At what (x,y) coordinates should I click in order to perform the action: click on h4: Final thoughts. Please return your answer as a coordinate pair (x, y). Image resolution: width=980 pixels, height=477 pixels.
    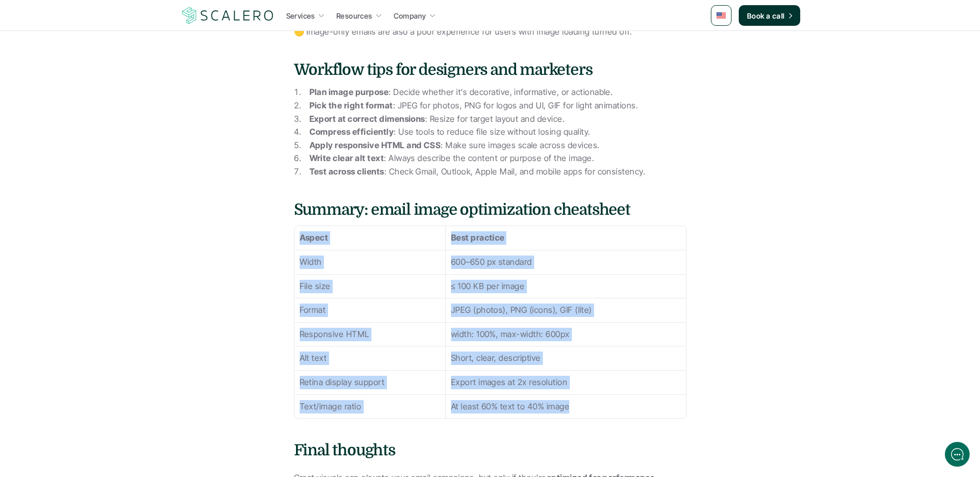
    Looking at the image, I should click on (490, 450).